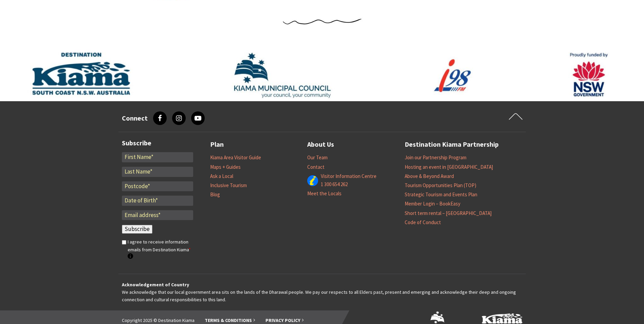 The width and height of the screenshot is (644, 324). I want to click on a: Join our Partnership Program, so click(435, 158).